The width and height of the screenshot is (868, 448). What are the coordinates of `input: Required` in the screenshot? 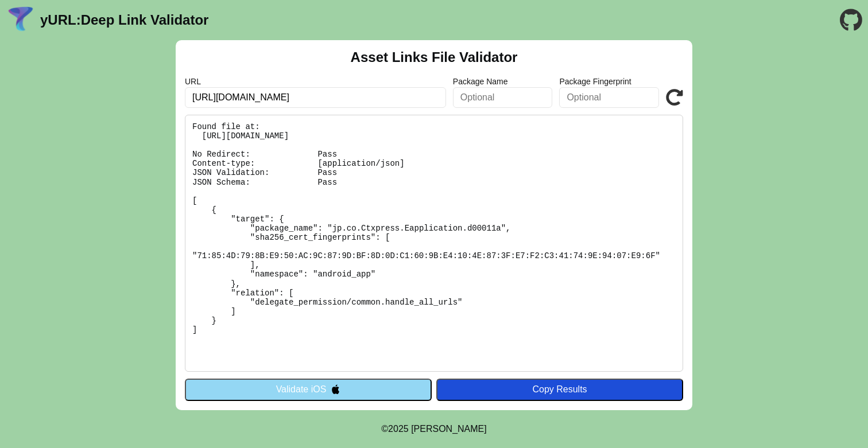 It's located at (315, 98).